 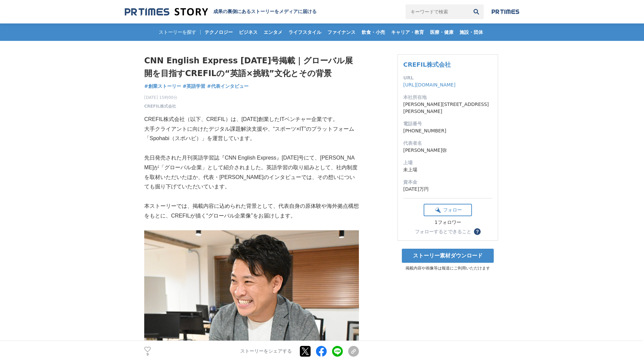 I want to click on span: #創業ストーリー, so click(x=163, y=86).